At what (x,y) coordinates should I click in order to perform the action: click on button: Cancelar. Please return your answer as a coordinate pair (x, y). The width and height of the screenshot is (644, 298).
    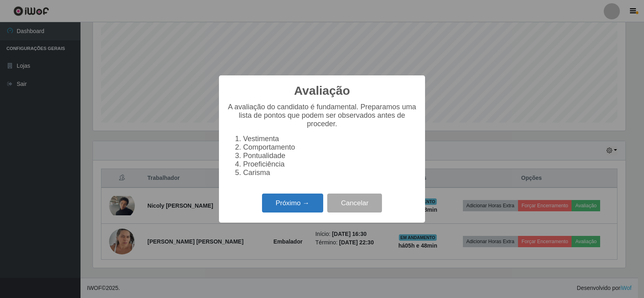
    Looking at the image, I should click on (355, 203).